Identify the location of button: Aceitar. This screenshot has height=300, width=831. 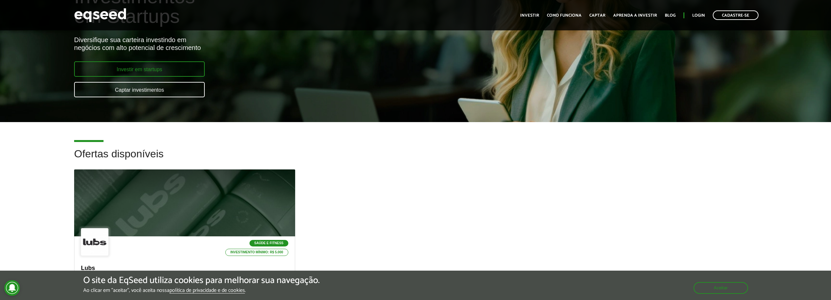
(720, 288).